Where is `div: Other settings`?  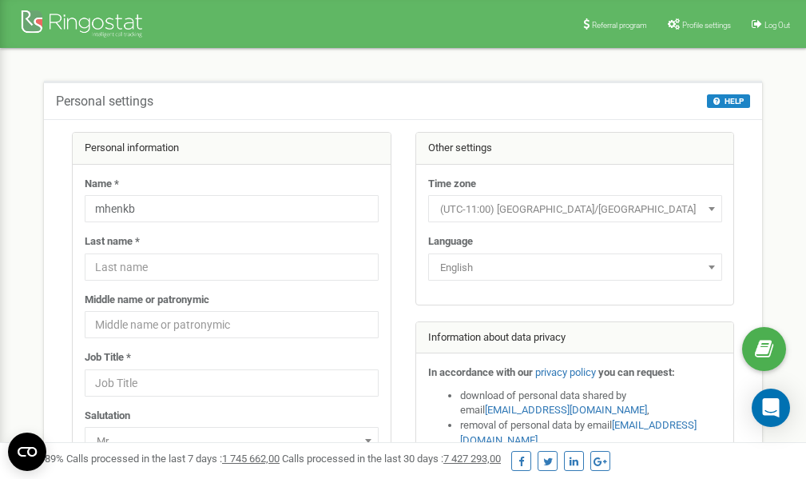 div: Other settings is located at coordinates (575, 149).